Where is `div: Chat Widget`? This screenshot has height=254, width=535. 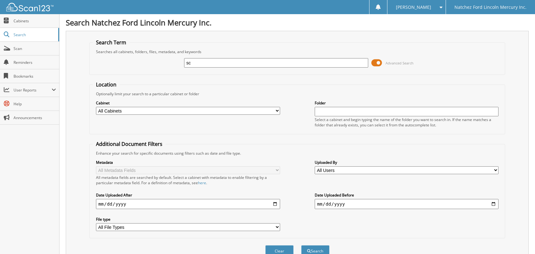 div: Chat Widget is located at coordinates (519, 239).